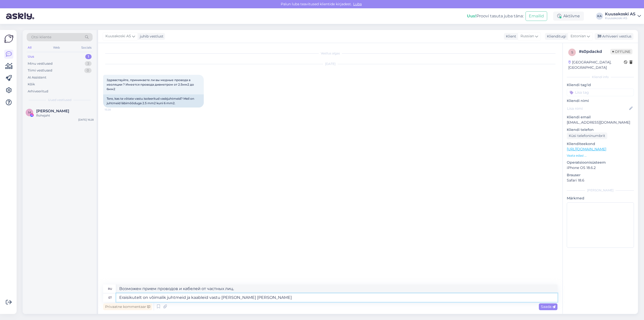  I want to click on div: Tere, kas te võtate vastu isoleeritud vaskjuhtmeid? Meil ​​on juhtmeid läbimõõduga 2.5 mm2 kuni 6..., so click(154, 101).